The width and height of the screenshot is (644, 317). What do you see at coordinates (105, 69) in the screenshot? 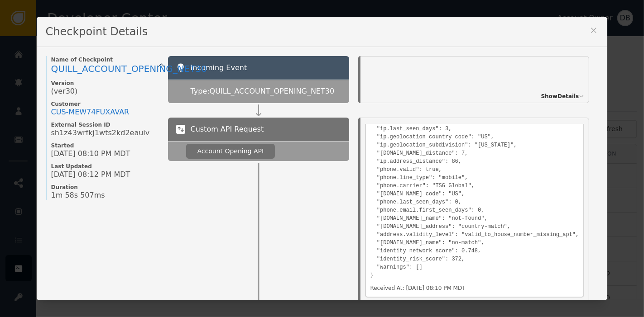
I see `a: QUILL_ACCOUNT_OPENING_NET30` at bounding box center [105, 69].